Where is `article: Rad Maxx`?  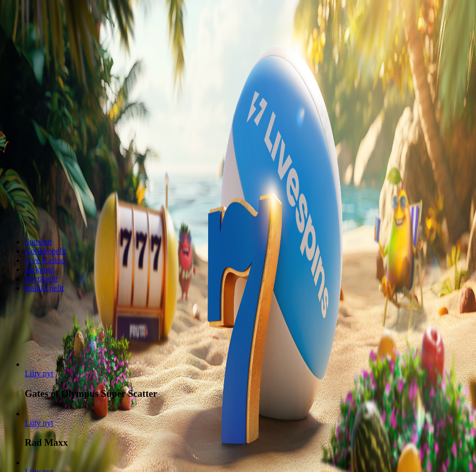
article: Rad Maxx is located at coordinates (249, 429).